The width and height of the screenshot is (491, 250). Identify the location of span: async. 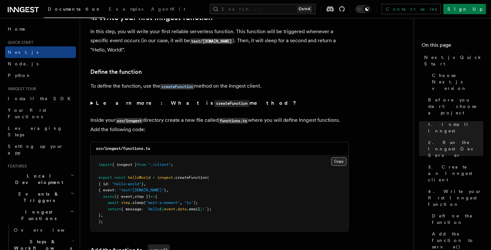
(108, 196).